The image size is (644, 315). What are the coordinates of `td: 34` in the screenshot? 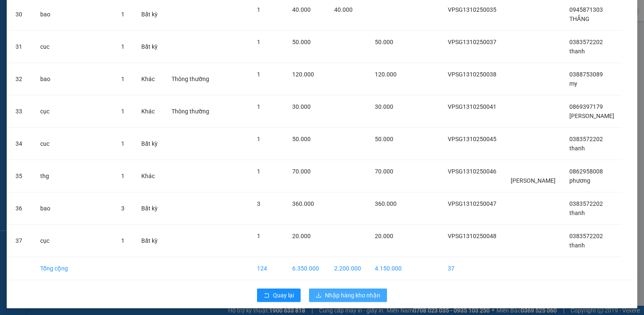 It's located at (21, 144).